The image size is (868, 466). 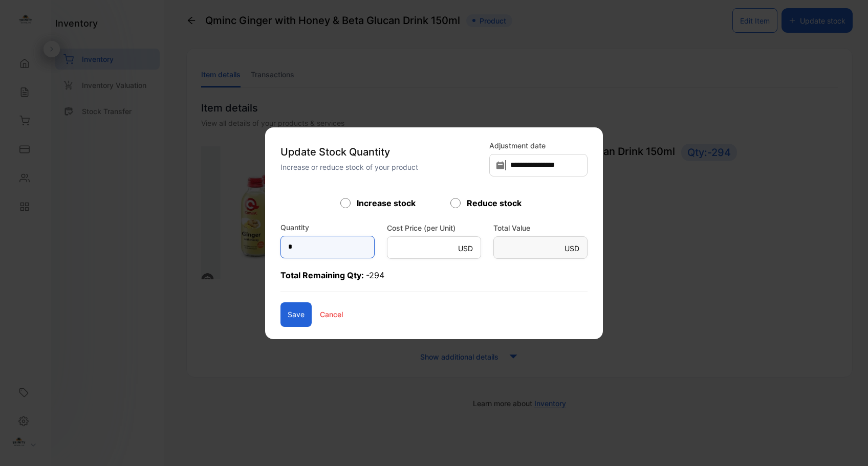 What do you see at coordinates (538, 145) in the screenshot?
I see `label: Adjustment date` at bounding box center [538, 145].